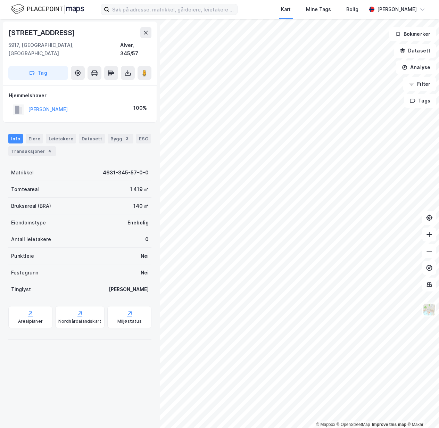  Describe the element at coordinates (38, 73) in the screenshot. I see `button: Tag` at that location.